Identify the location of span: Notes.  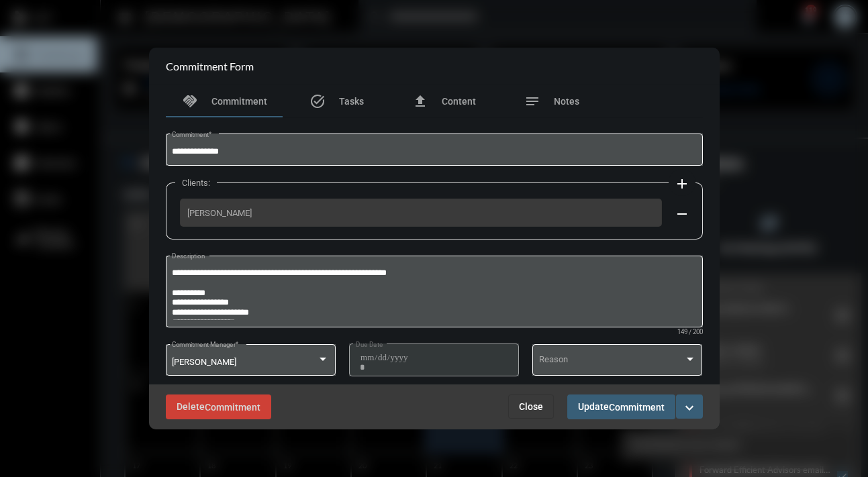
(566, 101).